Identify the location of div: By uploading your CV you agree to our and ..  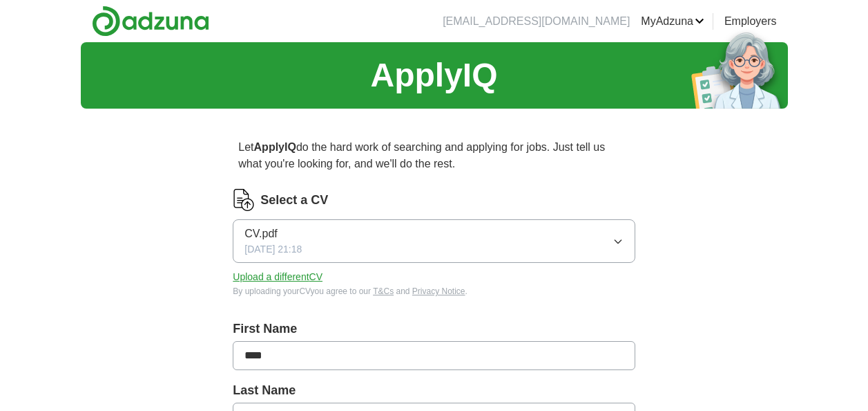
(434, 291).